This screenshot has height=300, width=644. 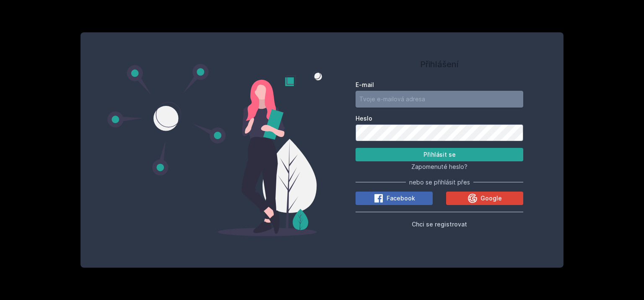 What do you see at coordinates (439, 155) in the screenshot?
I see `button: Přihlásit se` at bounding box center [439, 155].